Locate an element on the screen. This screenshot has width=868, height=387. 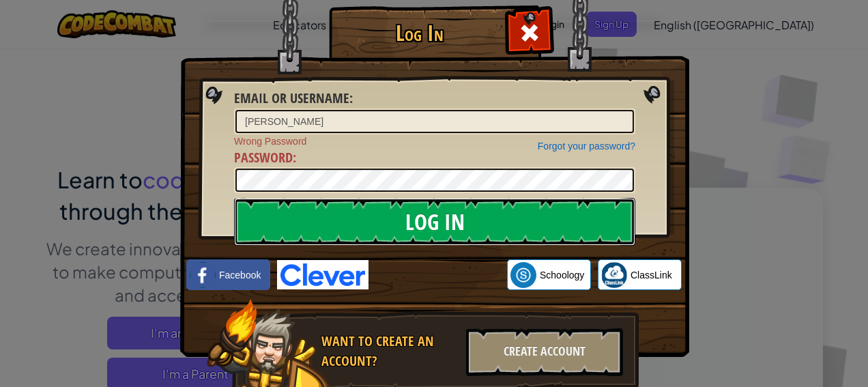
span: Facebook is located at coordinates (239, 275).